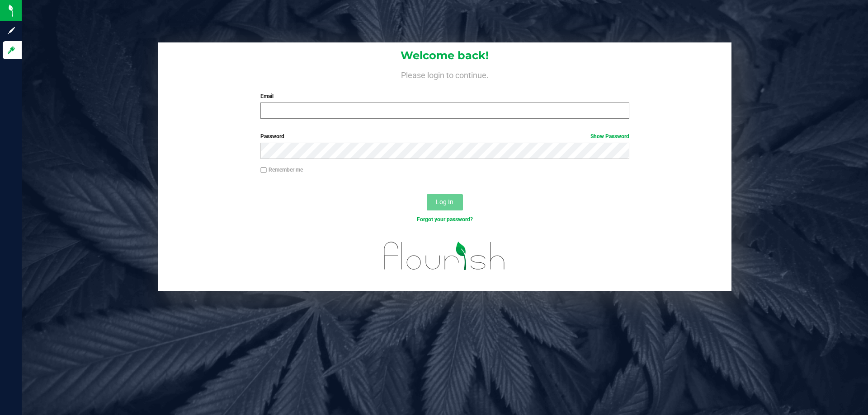 The image size is (868, 415). Describe the element at coordinates (610, 137) in the screenshot. I see `a: Show Password` at that location.